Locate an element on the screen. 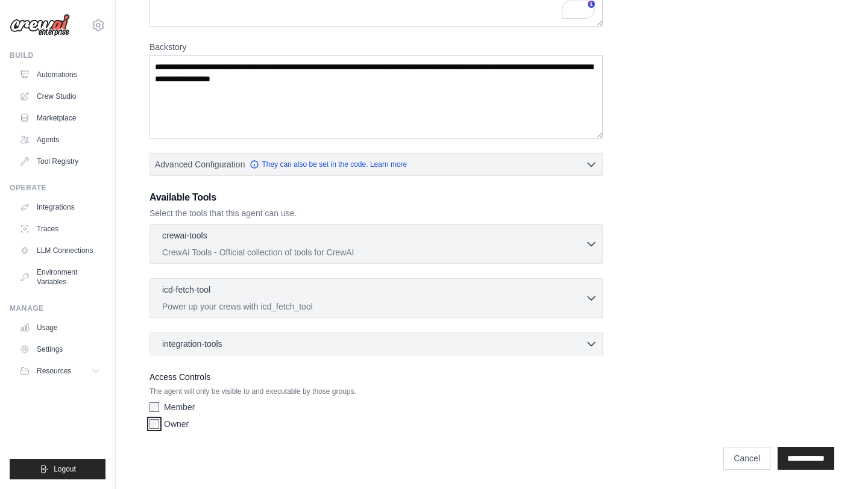  a: Usage is located at coordinates (60, 327).